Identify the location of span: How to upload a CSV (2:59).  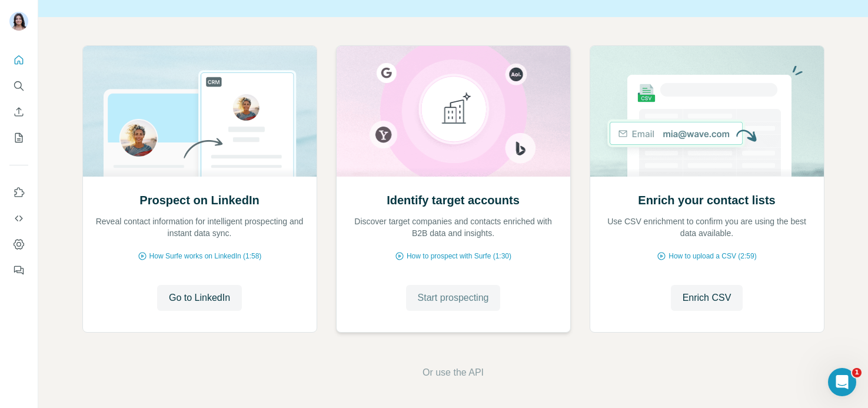
(712, 256).